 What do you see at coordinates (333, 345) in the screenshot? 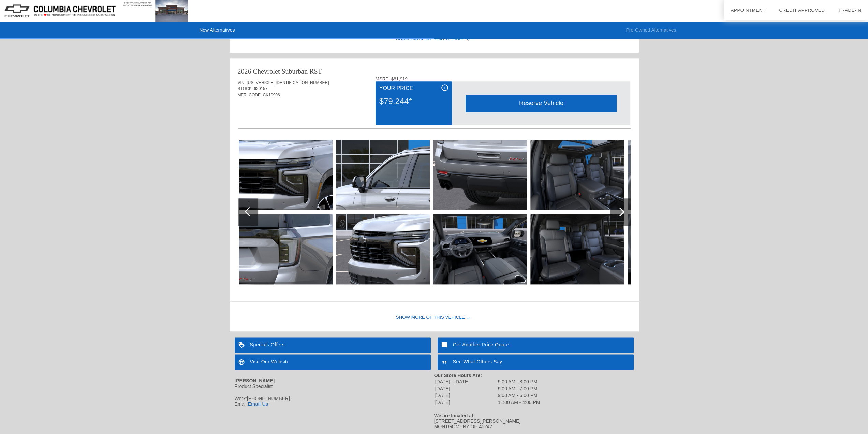
I see `div: Specials Offers` at bounding box center [333, 345].